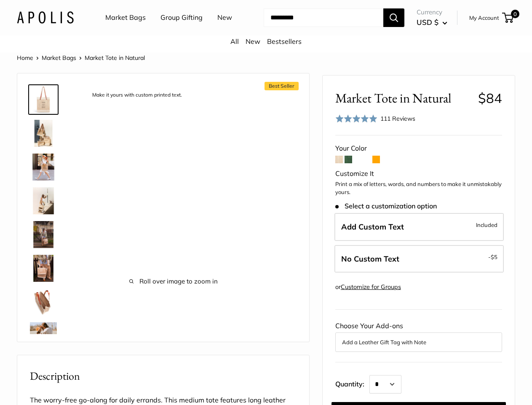  I want to click on img: description_Water resistant inner liner., so click(43, 302).